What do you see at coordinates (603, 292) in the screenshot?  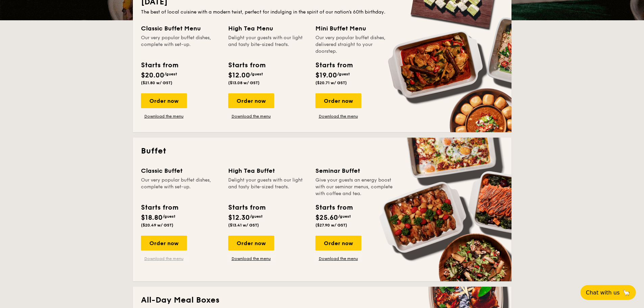 I see `span: Chat with us` at bounding box center [603, 292].